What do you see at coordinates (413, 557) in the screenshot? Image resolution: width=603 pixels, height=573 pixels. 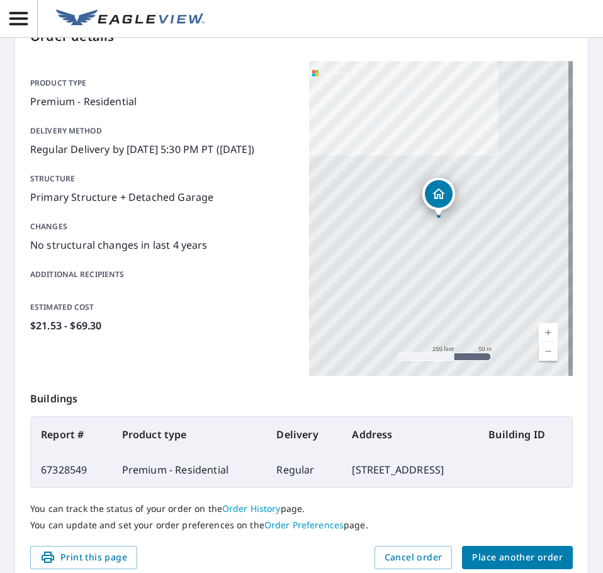 I see `button: Cancel order` at bounding box center [413, 557].